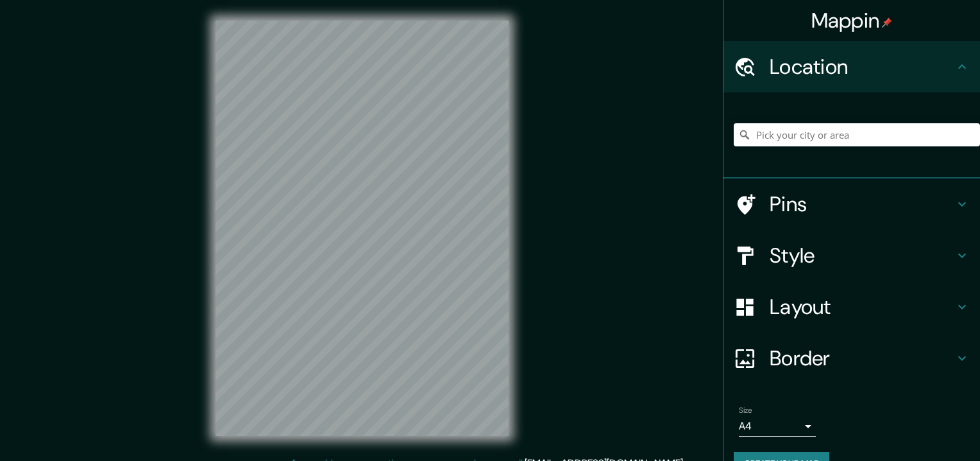 This screenshot has width=980, height=461. What do you see at coordinates (862, 66) in the screenshot?
I see `h4: Location` at bounding box center [862, 66].